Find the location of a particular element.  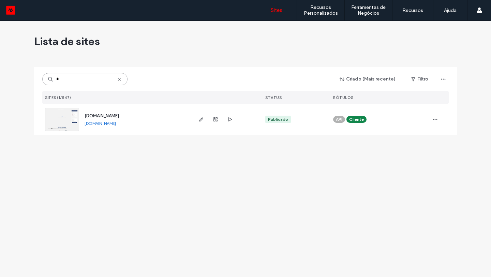

span: API is located at coordinates (339, 119).